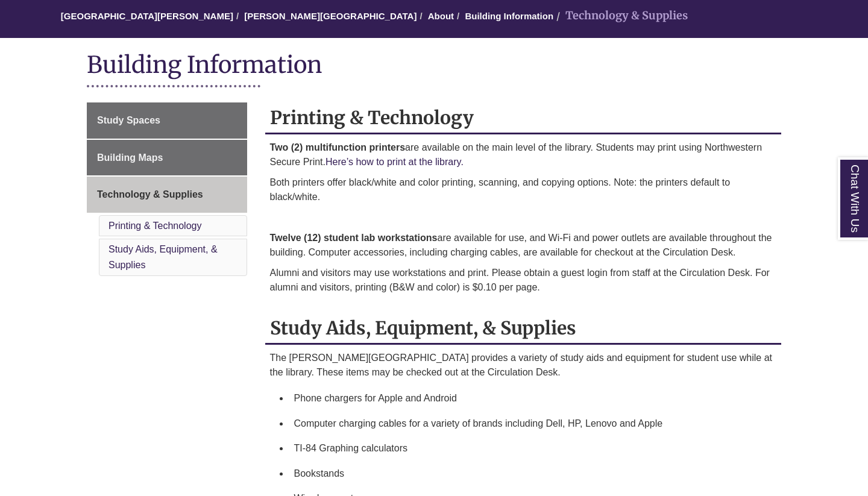  Describe the element at coordinates (150, 194) in the screenshot. I see `span: Technology & Supplies` at that location.